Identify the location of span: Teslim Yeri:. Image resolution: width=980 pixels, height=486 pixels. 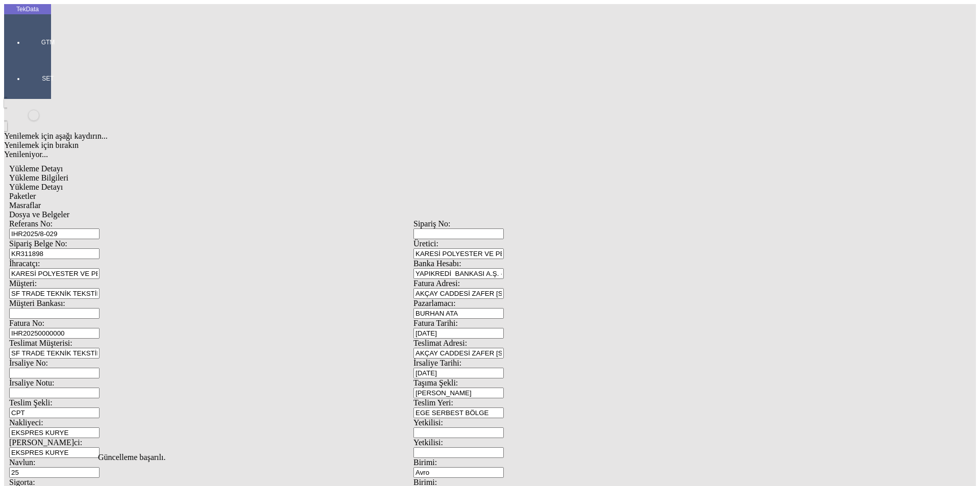
(434, 403).